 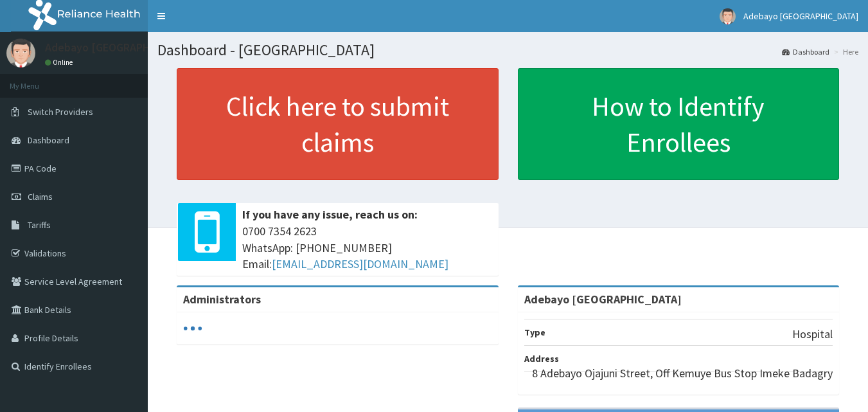 I want to click on a: Online, so click(x=60, y=62).